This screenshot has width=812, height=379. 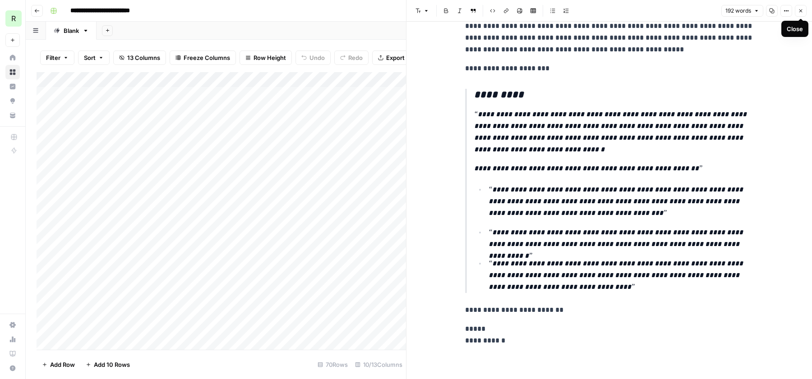 I want to click on button: 192 words, so click(x=742, y=11).